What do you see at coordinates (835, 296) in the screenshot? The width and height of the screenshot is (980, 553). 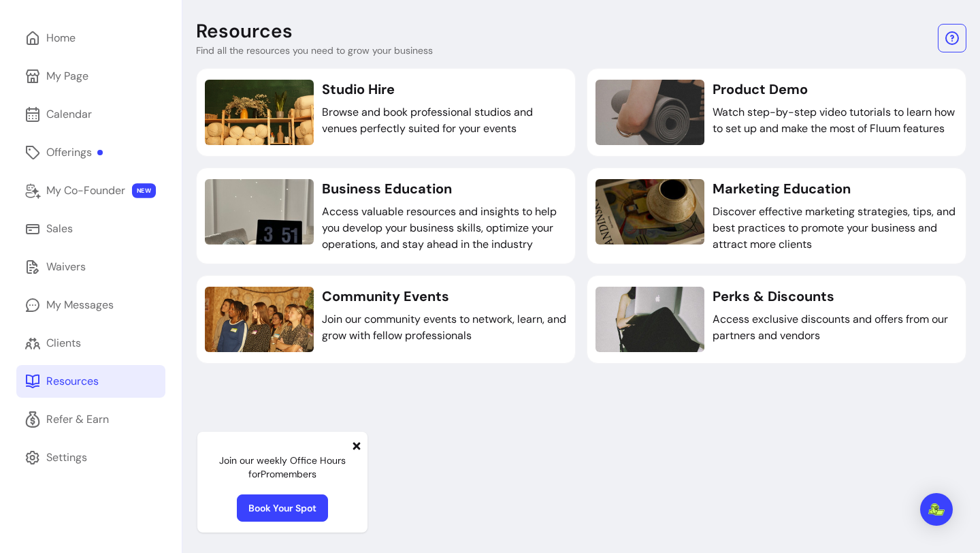 I see `h3: Perks & Discounts` at bounding box center [835, 296].